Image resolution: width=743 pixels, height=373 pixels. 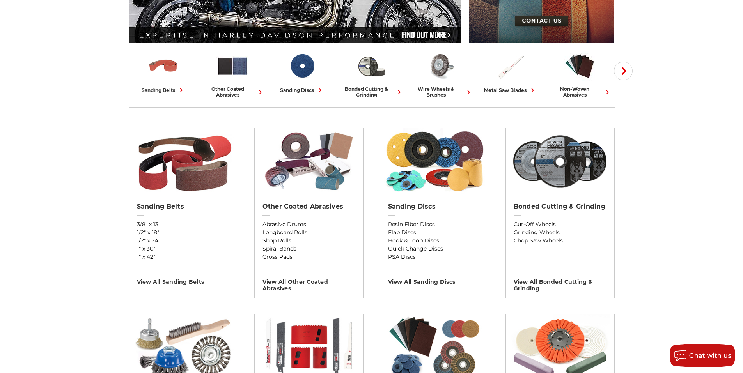 I want to click on a: Flap Discs, so click(x=434, y=232).